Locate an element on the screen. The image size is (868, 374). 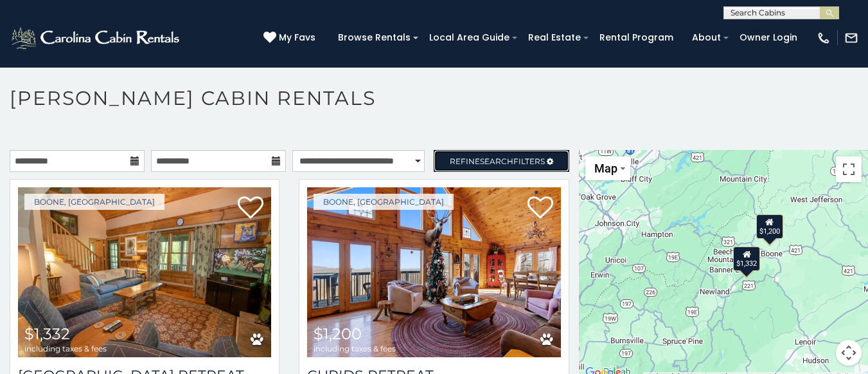
a: Add to favorites is located at coordinates (251, 208).